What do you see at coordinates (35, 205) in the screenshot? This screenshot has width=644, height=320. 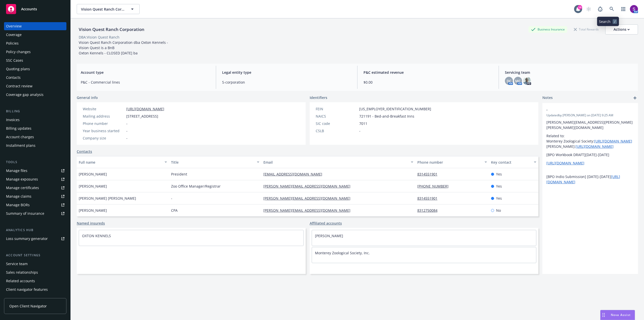 I see `a: Manage BORs` at bounding box center [35, 205].